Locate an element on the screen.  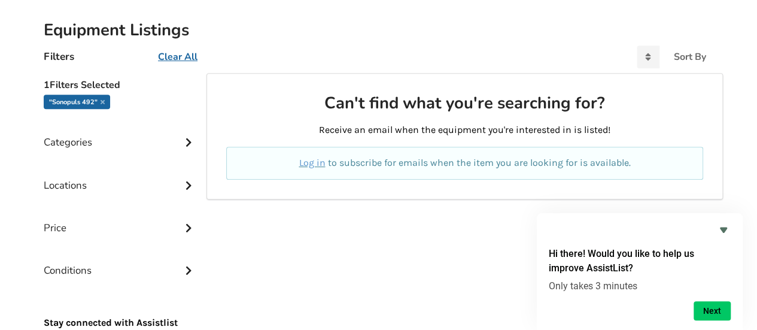
div: "Sonopuls 492" is located at coordinates (77, 102).